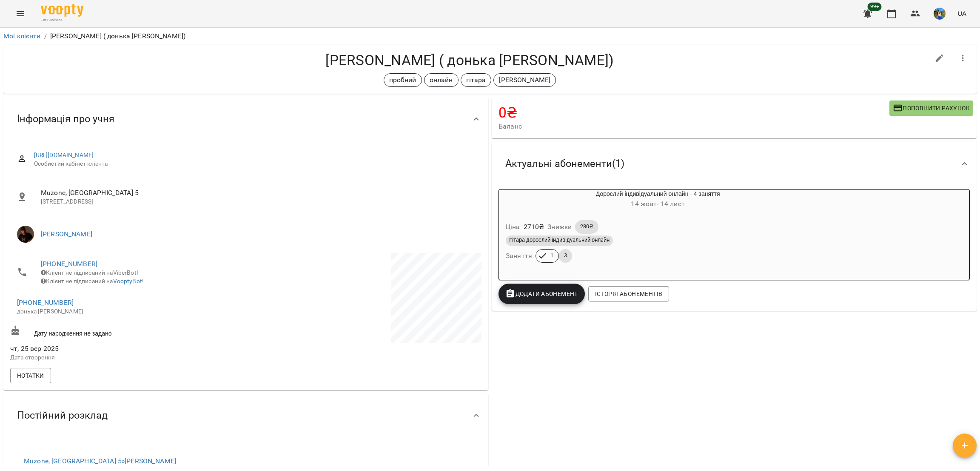 This screenshot has height=471, width=980. I want to click on div: онлайн, so click(441, 80).